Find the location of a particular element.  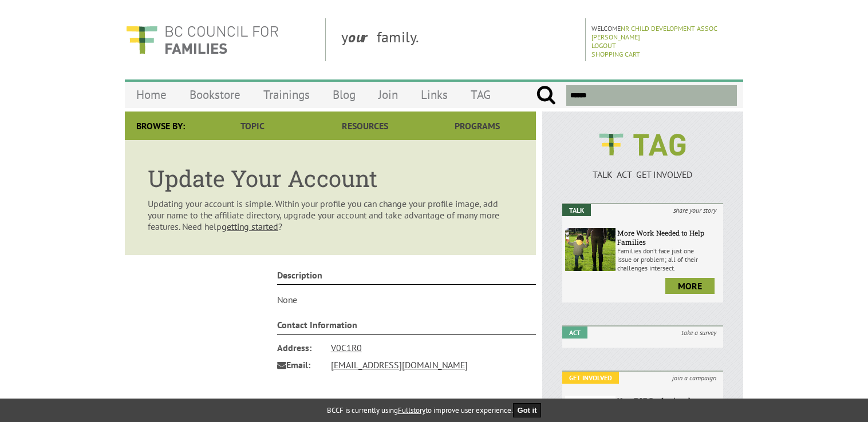

button: Got it is located at coordinates (527, 410).